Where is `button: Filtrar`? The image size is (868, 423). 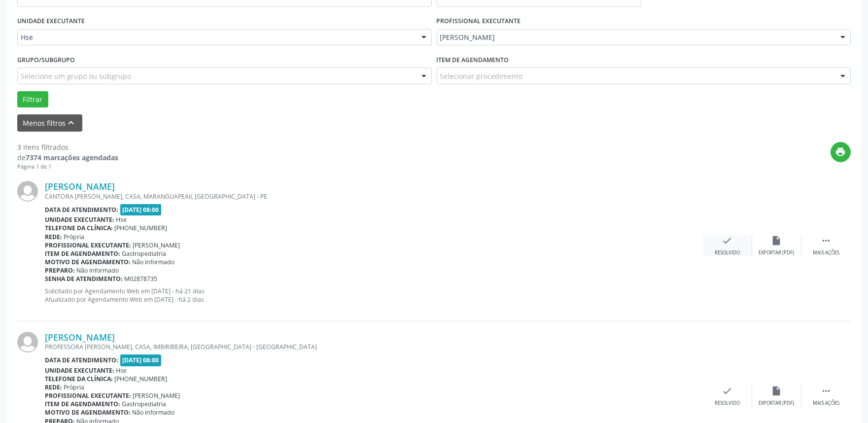
button: Filtrar is located at coordinates (32, 99).